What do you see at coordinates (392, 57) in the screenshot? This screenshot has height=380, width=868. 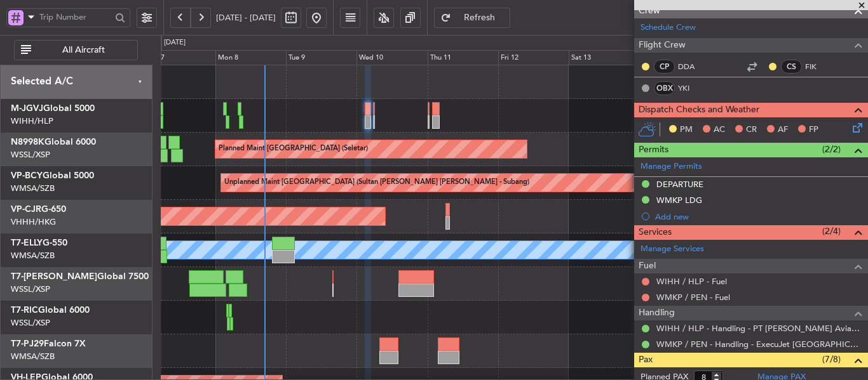 I see `div: Wed 10` at bounding box center [392, 57].